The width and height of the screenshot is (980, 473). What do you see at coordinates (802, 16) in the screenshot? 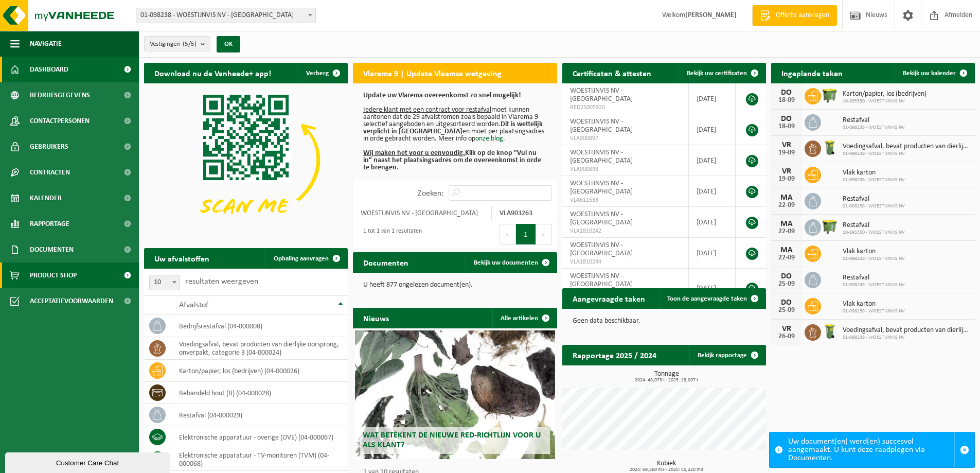
I see `span: Offerte aanvragen` at bounding box center [802, 16].